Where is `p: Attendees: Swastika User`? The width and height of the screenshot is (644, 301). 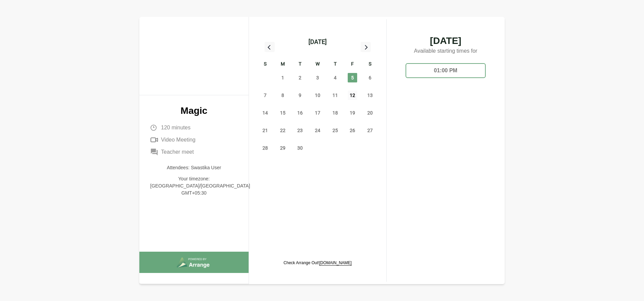
p: Attendees: Swastika User is located at coordinates (194, 168).